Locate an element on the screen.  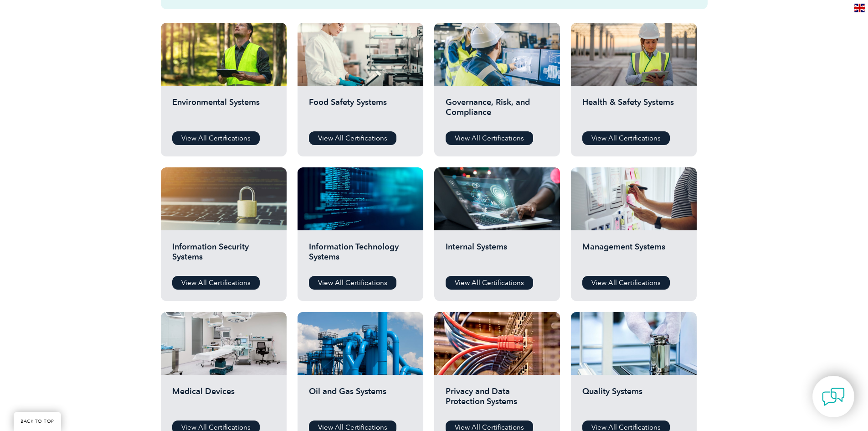
h2: Information Security Systems is located at coordinates (224, 256).